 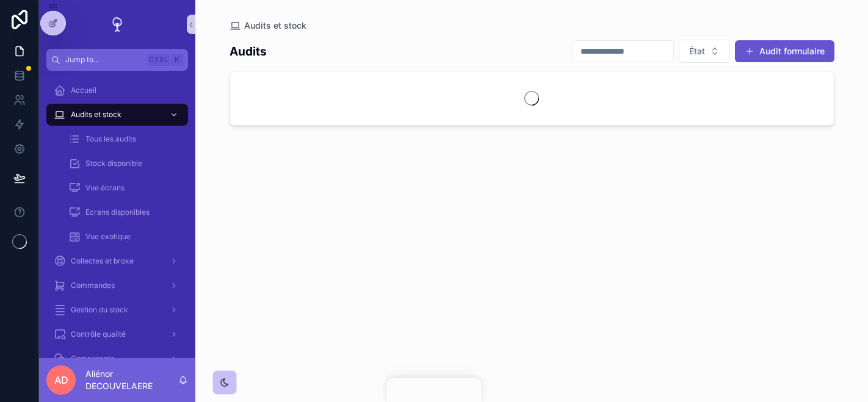 I want to click on span: Gestion du stock, so click(x=99, y=310).